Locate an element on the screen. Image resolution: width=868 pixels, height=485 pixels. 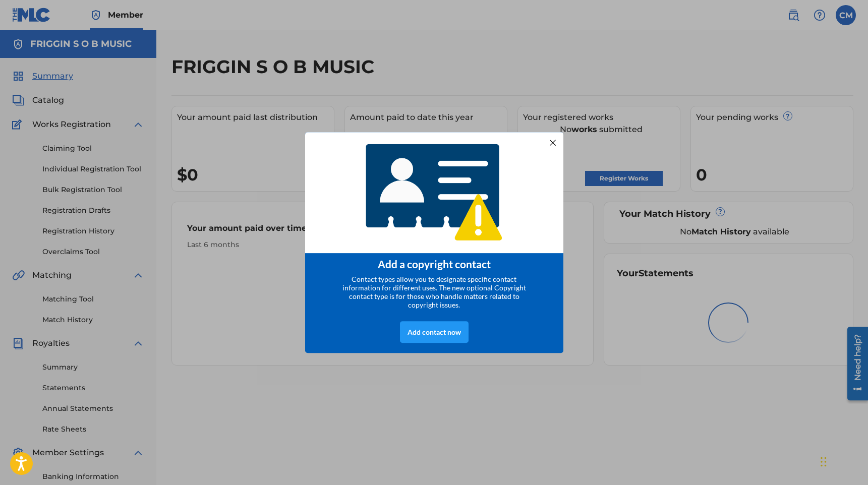
img: 4768233920565408.png is located at coordinates (435, 192).